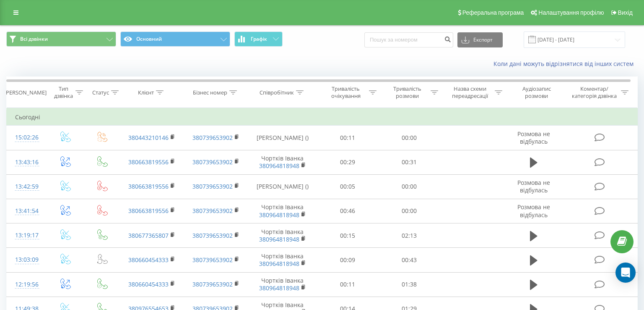 The image size is (644, 310). Describe the element at coordinates (146, 92) in the screenshot. I see `div: Клієнт` at that location.